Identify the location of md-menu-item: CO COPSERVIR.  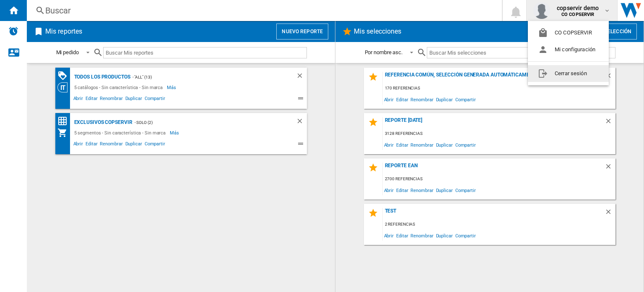
(568, 33).